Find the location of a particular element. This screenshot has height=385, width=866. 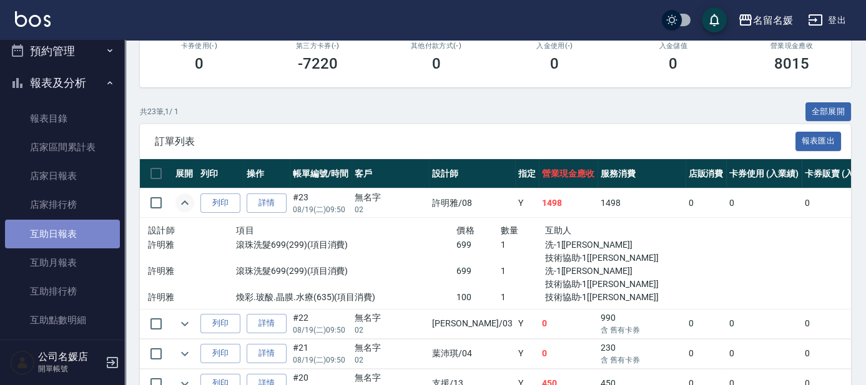

th: 店販消費 is located at coordinates (706, 174).